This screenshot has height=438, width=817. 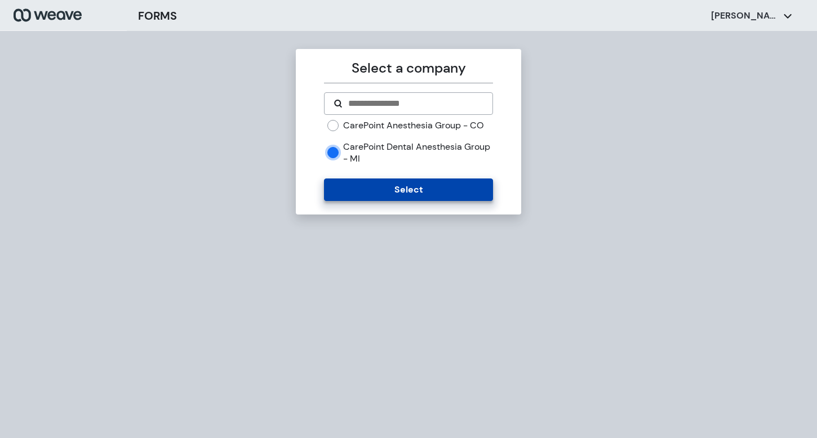 What do you see at coordinates (415, 104) in the screenshot?
I see `input: Search` at bounding box center [415, 104].